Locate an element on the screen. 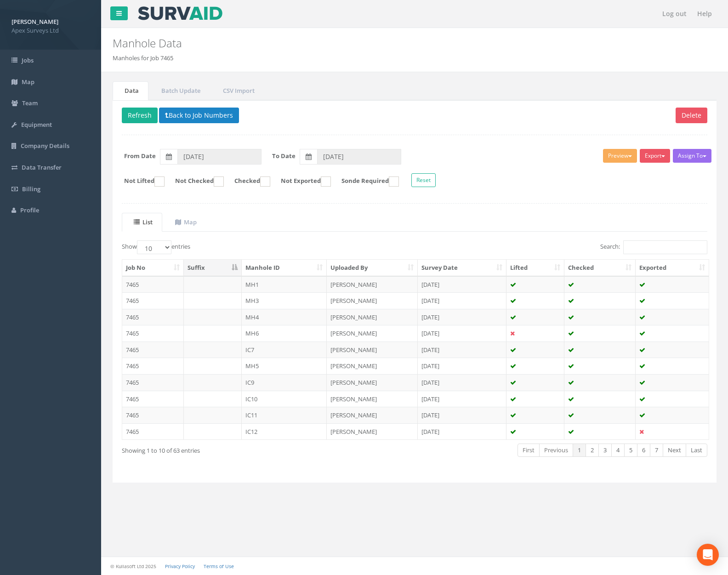  button: Delete is located at coordinates (691, 115).